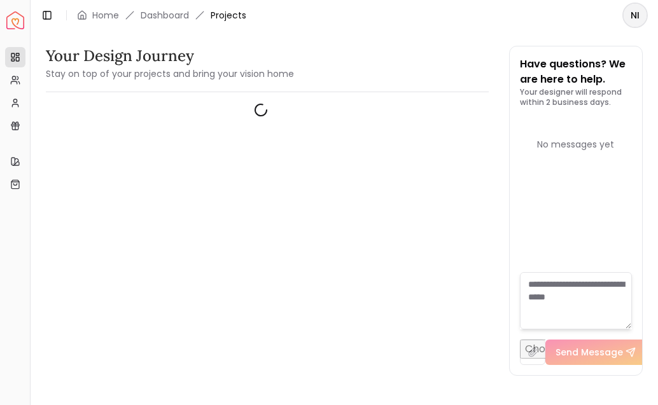 This screenshot has width=658, height=405. Describe the element at coordinates (165, 15) in the screenshot. I see `a: Dashboard` at that location.